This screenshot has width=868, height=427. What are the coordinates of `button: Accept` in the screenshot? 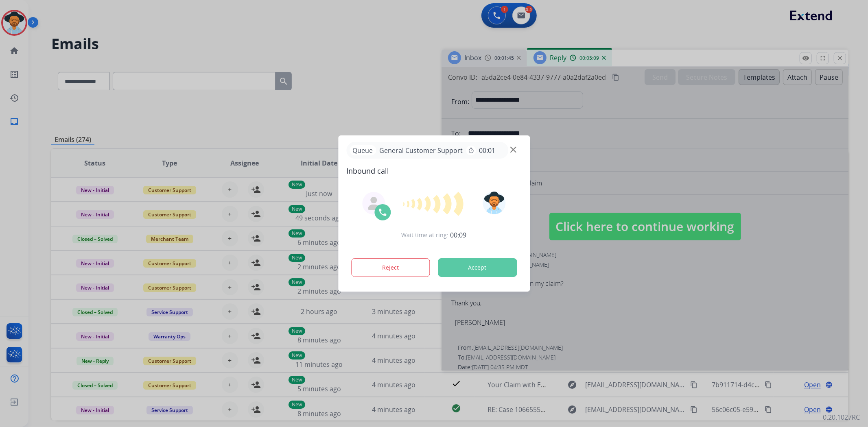 It's located at (477, 267).